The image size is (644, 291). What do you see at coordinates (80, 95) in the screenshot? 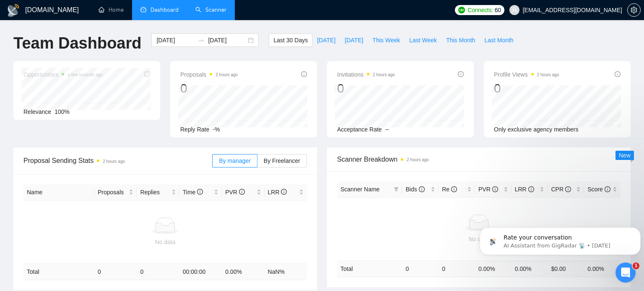
I see `b: your Upwork agency` at bounding box center [80, 95].